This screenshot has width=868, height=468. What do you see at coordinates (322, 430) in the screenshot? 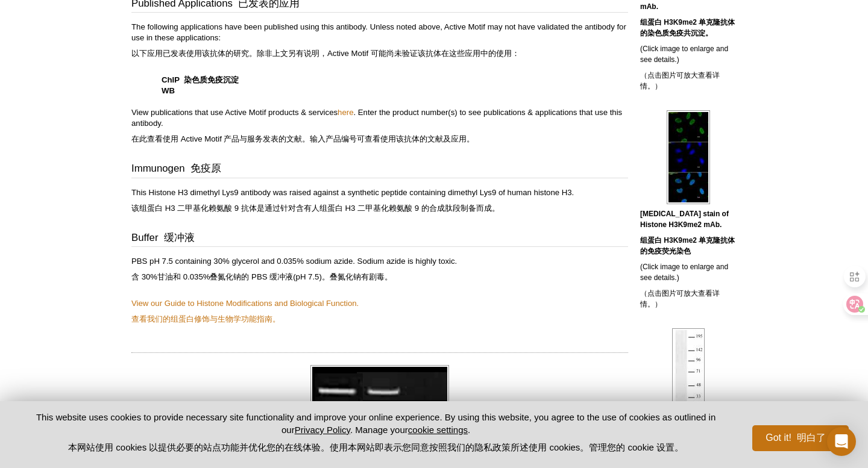
I see `a: Privacy Policy` at bounding box center [322, 430].